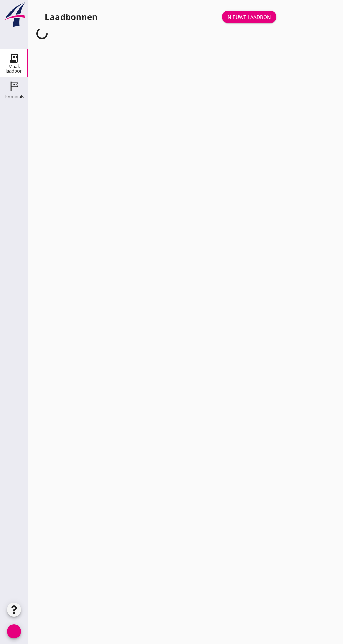 The height and width of the screenshot is (644, 343). Describe the element at coordinates (249, 17) in the screenshot. I see `font: Nieuwe laadbon` at that location.